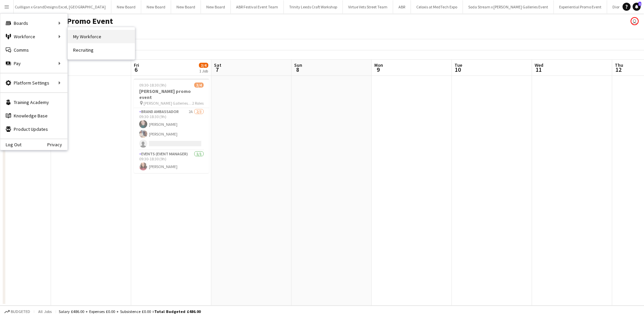  What do you see at coordinates (539, 65) in the screenshot?
I see `span: Wed` at bounding box center [539, 65].